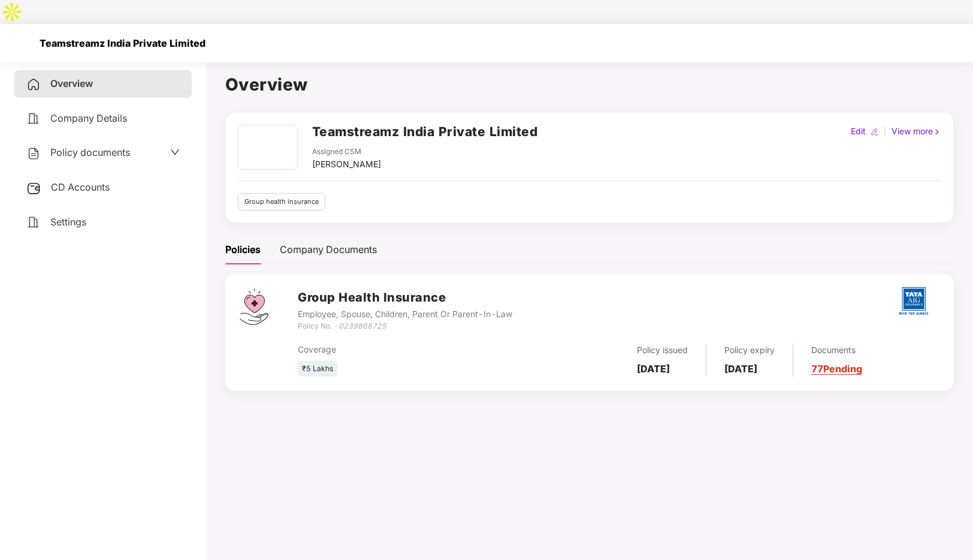 The image size is (973, 560). I want to click on div: Policy No. -, so click(405, 326).